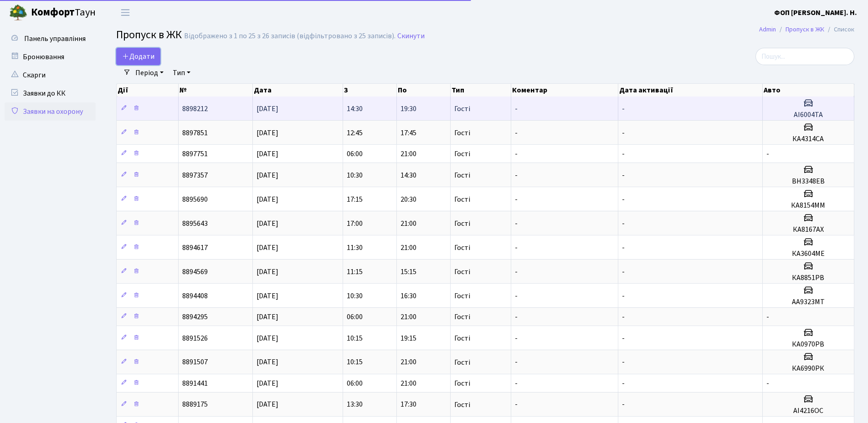 The image size is (868, 423). I want to click on th: З, so click(370, 90).